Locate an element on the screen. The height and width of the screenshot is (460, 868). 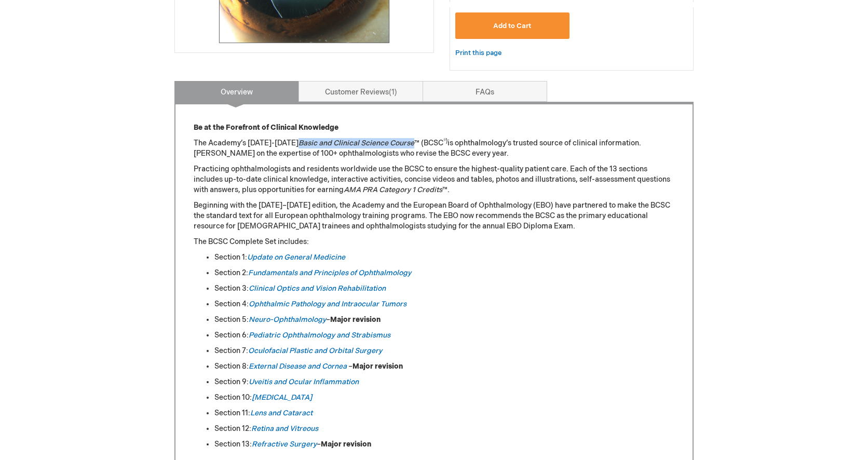
li: Section 10: is located at coordinates (445, 397).